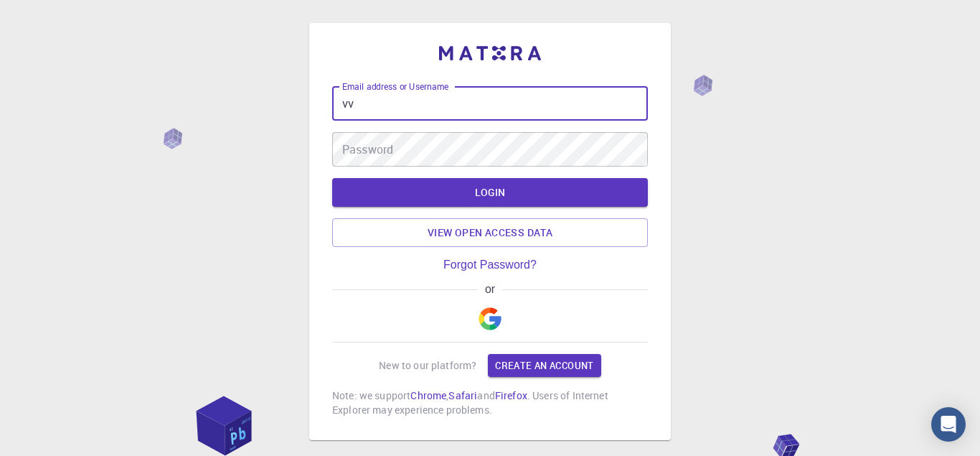 The width and height of the screenshot is (980, 456). Describe the element at coordinates (490, 403) in the screenshot. I see `p: Note: we support , and . Users of Internet Explorer may experience problems.` at that location.